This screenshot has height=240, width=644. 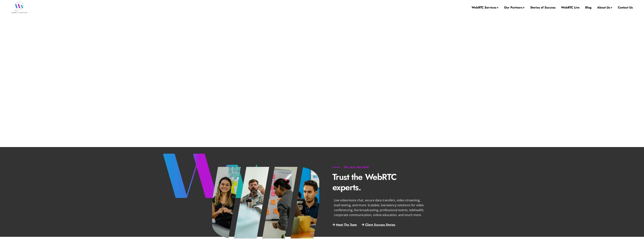 I want to click on a: Meet The Team, so click(x=345, y=225).